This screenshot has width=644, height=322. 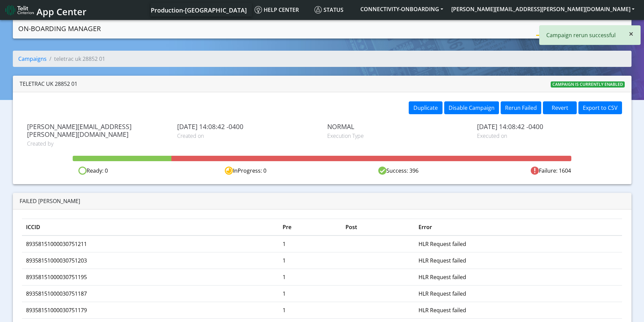 What do you see at coordinates (318, 10) in the screenshot?
I see `img: status.svg` at bounding box center [318, 10].